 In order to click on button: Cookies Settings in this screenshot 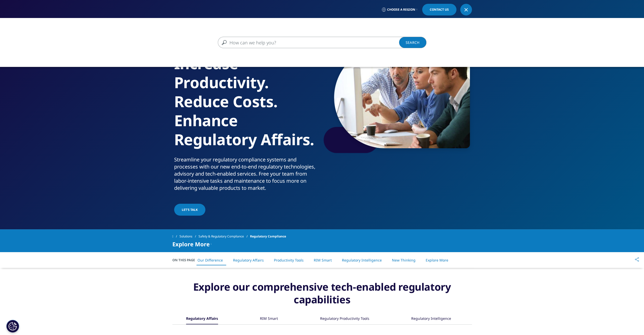, I will do `click(12, 326)`.